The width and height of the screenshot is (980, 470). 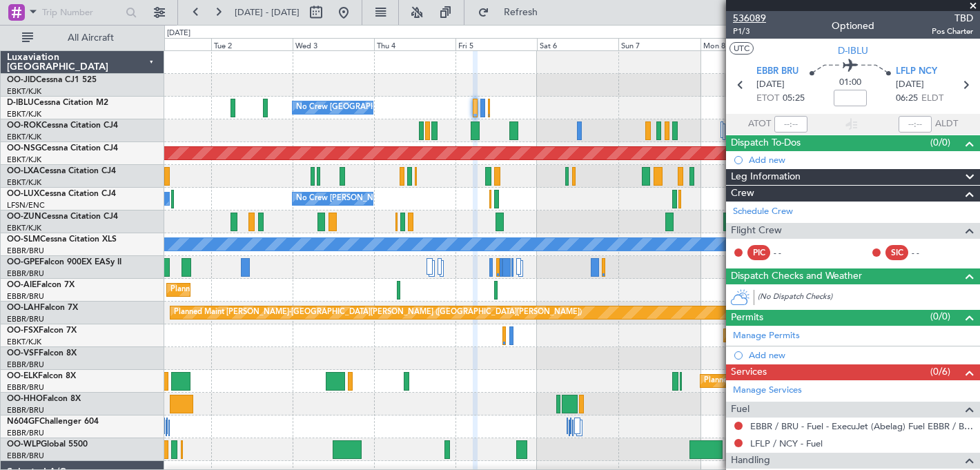 What do you see at coordinates (24, 444) in the screenshot?
I see `span: OO-WLP` at bounding box center [24, 444].